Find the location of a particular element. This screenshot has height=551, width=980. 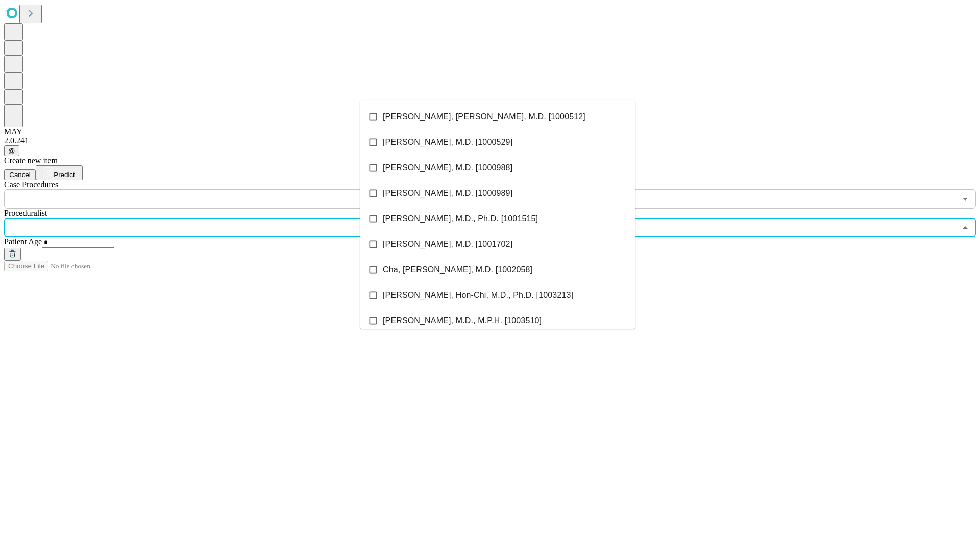

div: 2.0.241 is located at coordinates (490, 141).